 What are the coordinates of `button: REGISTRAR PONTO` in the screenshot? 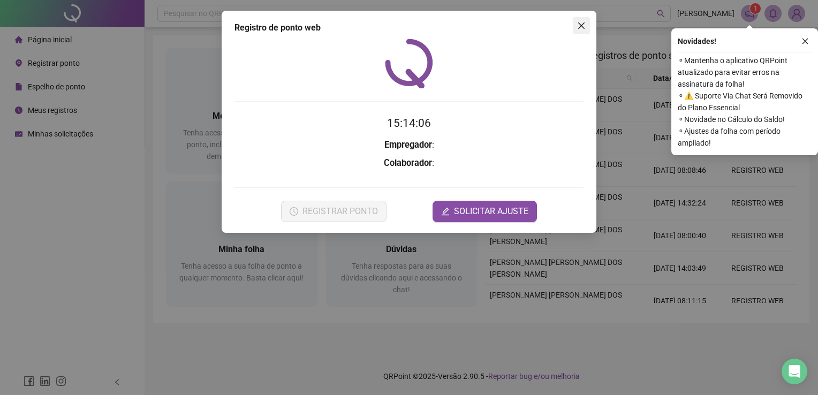 It's located at (333, 211).